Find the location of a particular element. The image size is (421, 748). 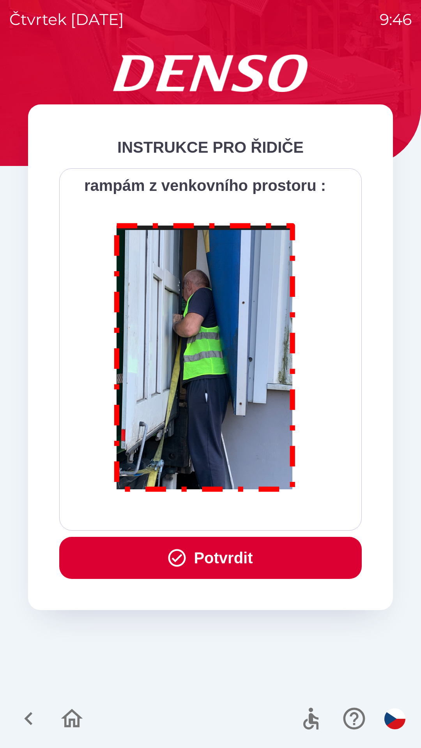

img: Logo is located at coordinates (210, 73).